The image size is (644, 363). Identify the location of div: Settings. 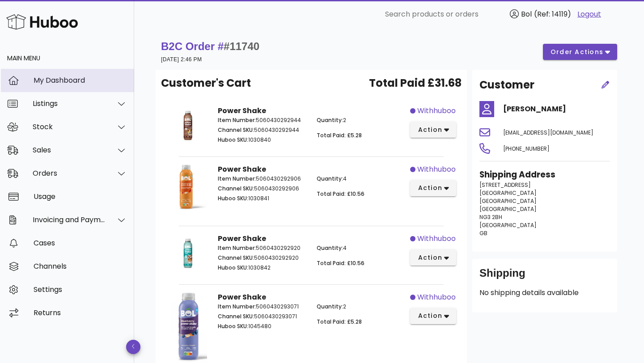
(80, 289).